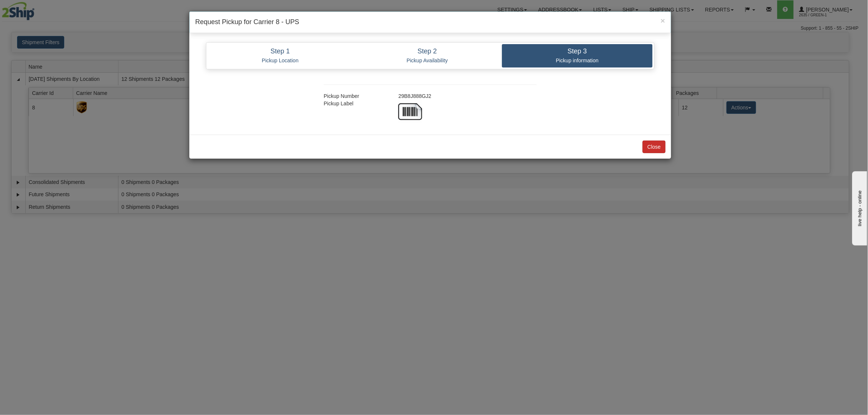 The image size is (868, 415). I want to click on div: Pickup Label, so click(356, 103).